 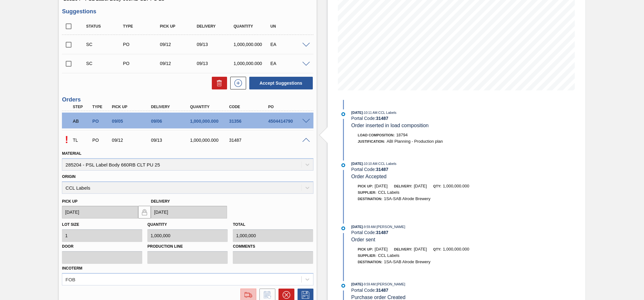 I want to click on label: Lot size, so click(x=70, y=225).